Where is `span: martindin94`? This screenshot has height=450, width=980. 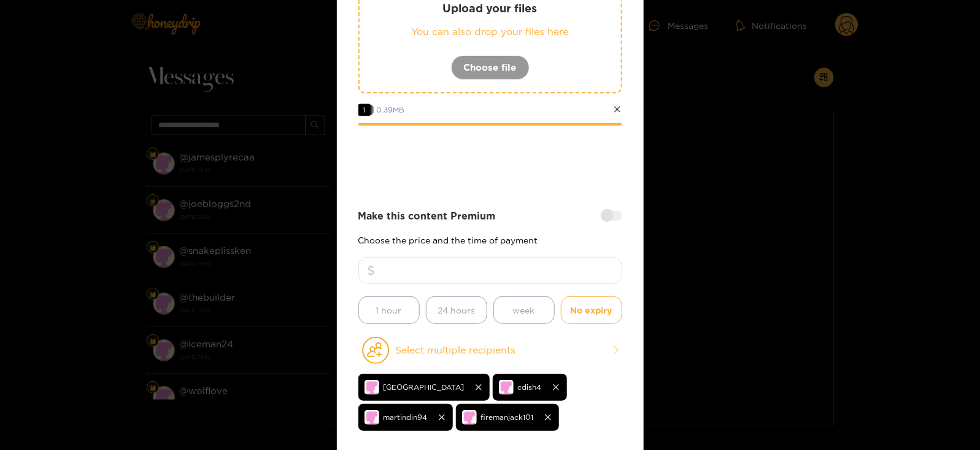 span: martindin94 is located at coordinates (406, 417).